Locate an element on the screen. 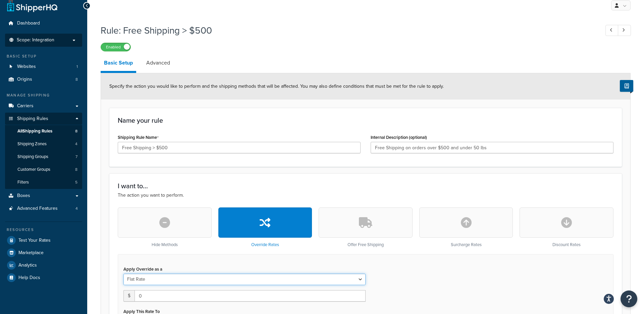  span: Help Docs is located at coordinates (29, 278).